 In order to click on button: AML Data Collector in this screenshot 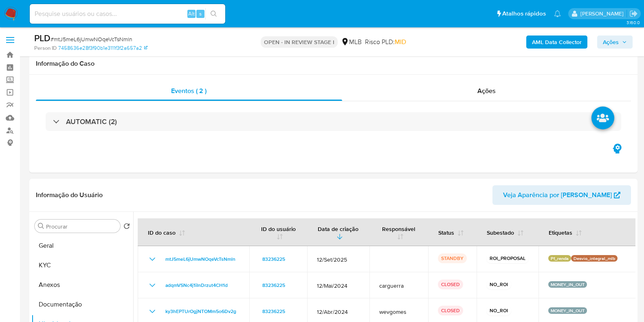, I will do `click(557, 42)`.